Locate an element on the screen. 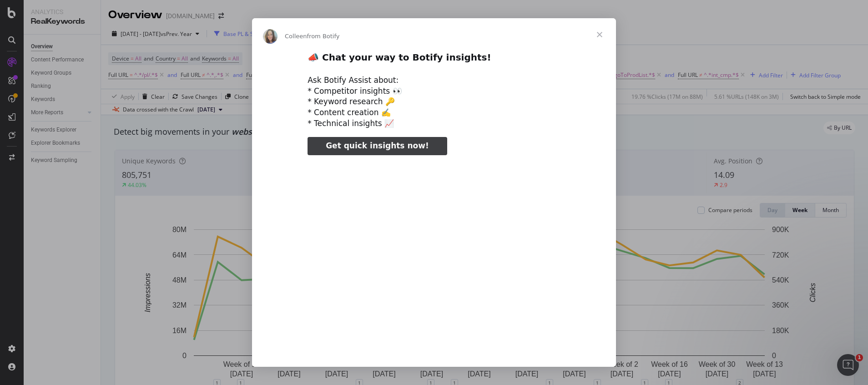  a: Get quick insights now! is located at coordinates (377, 146).